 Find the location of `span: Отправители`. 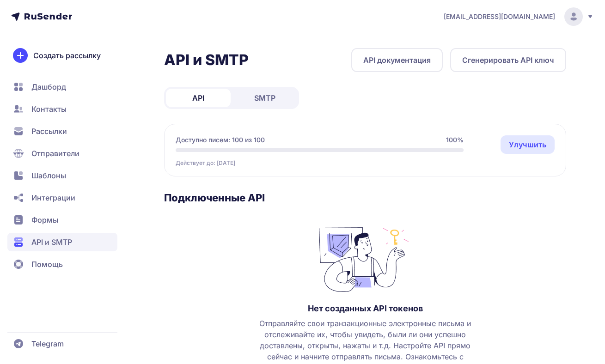

span: Отправители is located at coordinates (56, 153).